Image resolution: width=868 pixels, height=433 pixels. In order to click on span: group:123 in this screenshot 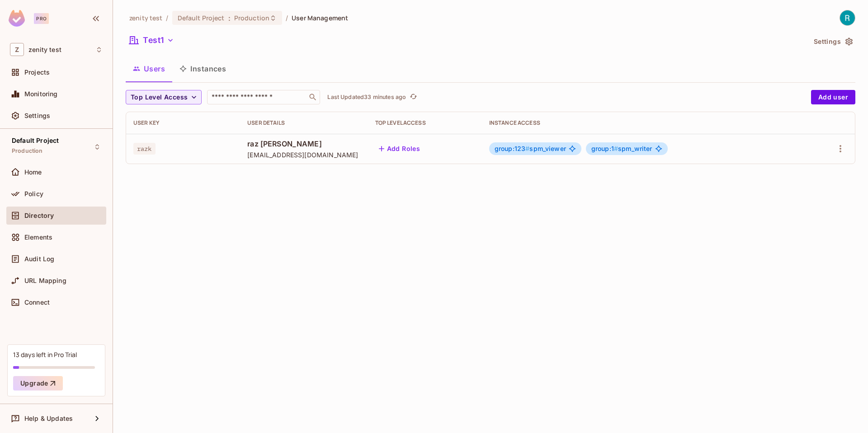, I will do `click(512, 148)`.